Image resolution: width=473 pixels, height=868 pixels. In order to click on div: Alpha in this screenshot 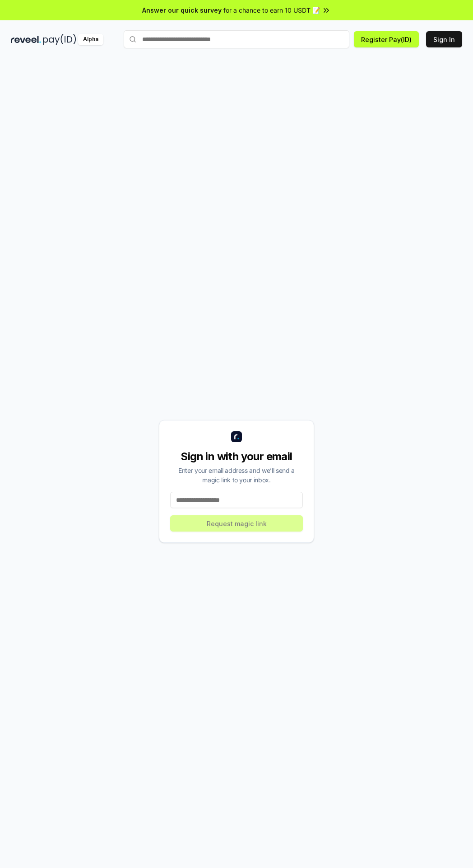, I will do `click(91, 39)`.